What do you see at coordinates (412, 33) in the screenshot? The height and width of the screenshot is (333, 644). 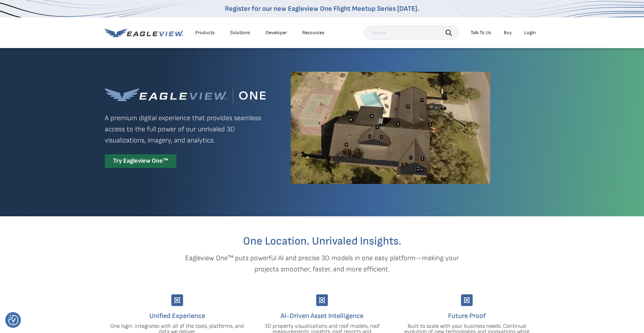 I see `input: Search` at bounding box center [412, 33].